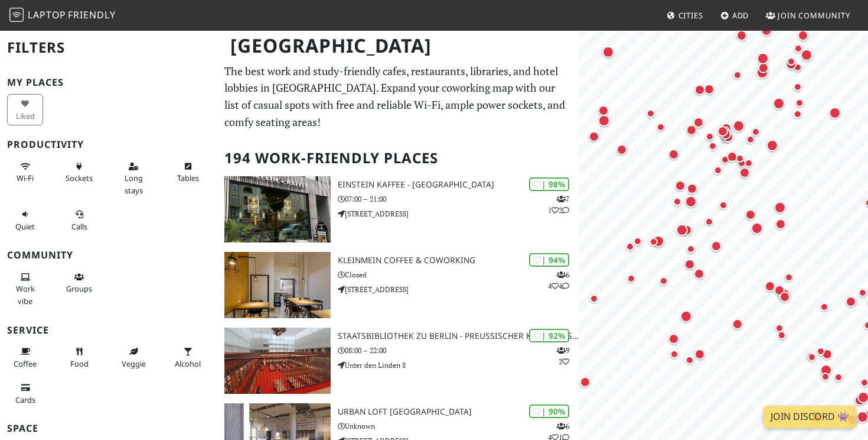 Image resolution: width=868 pixels, height=440 pixels. I want to click on p: Unter den Linden 8, so click(458, 365).